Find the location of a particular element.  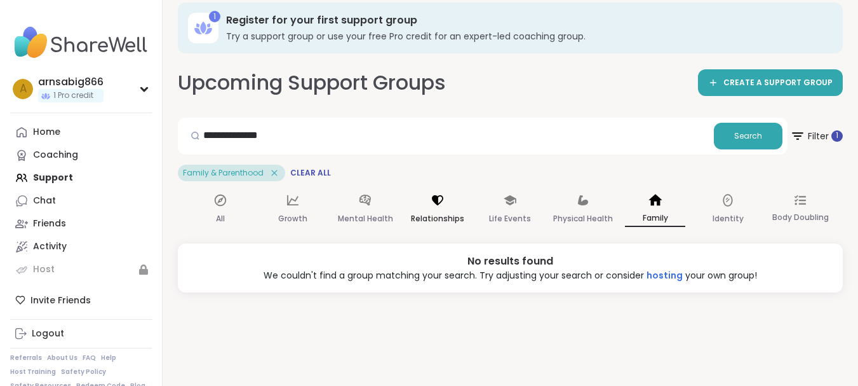

img: ShareWell Nav Logo is located at coordinates (81, 43).